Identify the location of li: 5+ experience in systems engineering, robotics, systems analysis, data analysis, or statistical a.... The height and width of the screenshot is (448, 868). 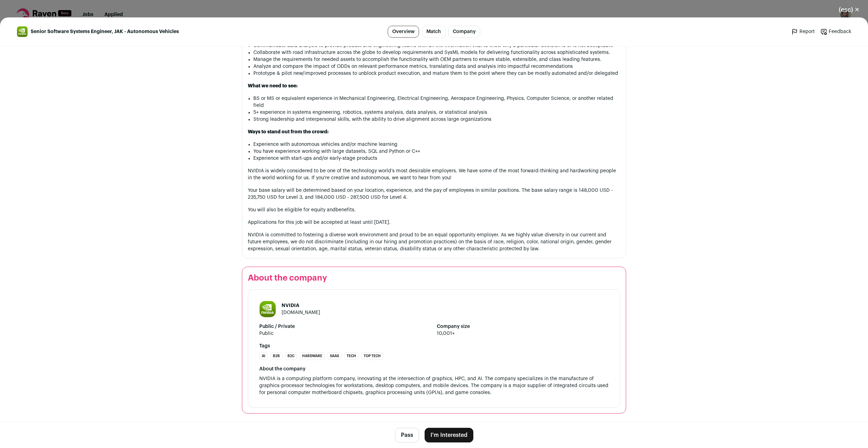
(437, 113).